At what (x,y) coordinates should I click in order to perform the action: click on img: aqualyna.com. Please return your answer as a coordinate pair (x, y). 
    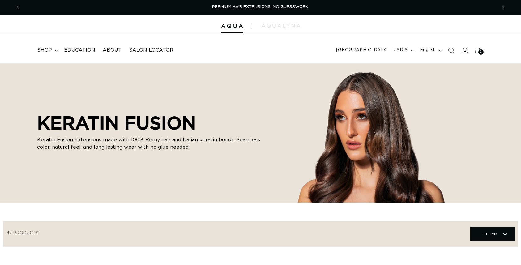
    Looking at the image, I should click on (281, 26).